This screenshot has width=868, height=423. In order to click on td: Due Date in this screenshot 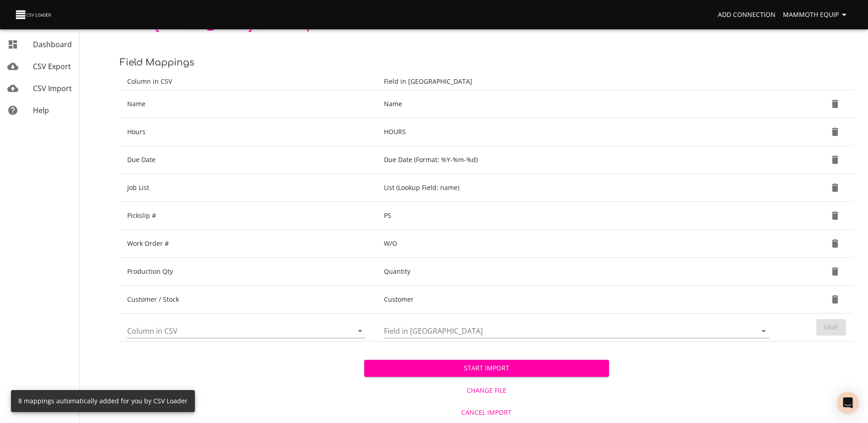, I will do `click(248, 160)`.